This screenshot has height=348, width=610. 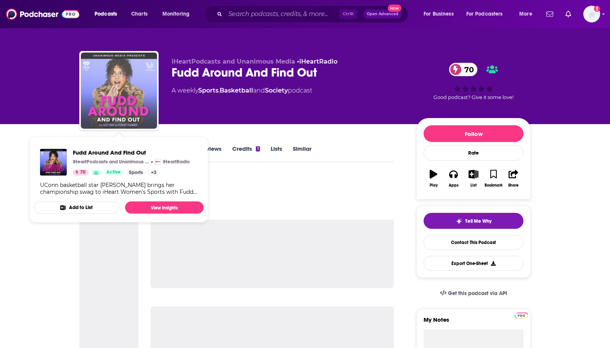 What do you see at coordinates (592, 14) in the screenshot?
I see `span: Logged in as SimonElement` at bounding box center [592, 14].